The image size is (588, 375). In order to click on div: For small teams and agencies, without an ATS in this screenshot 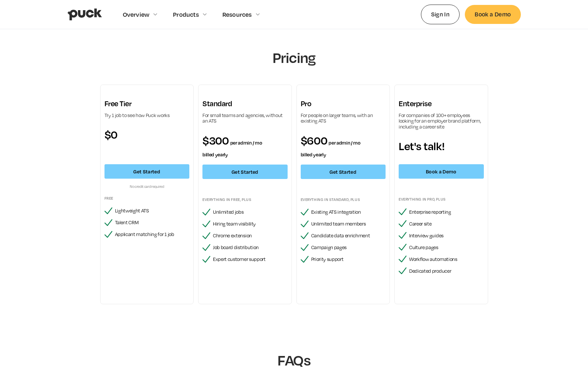, I will do `click(245, 118)`.